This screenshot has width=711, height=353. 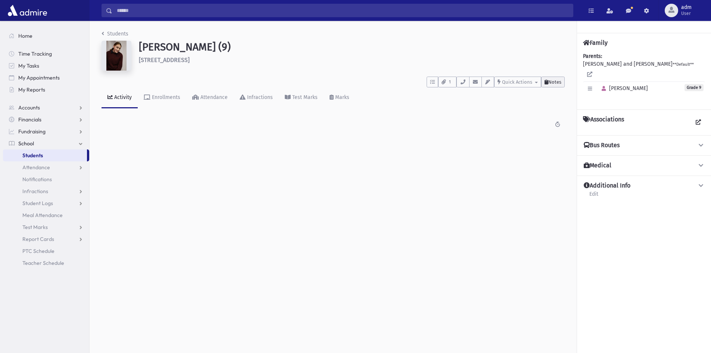 I want to click on a: Student Logs, so click(x=46, y=203).